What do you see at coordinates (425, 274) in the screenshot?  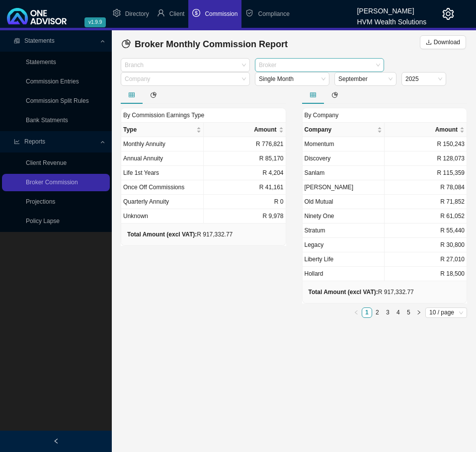 I see `td: R 18,500` at bounding box center [425, 274].